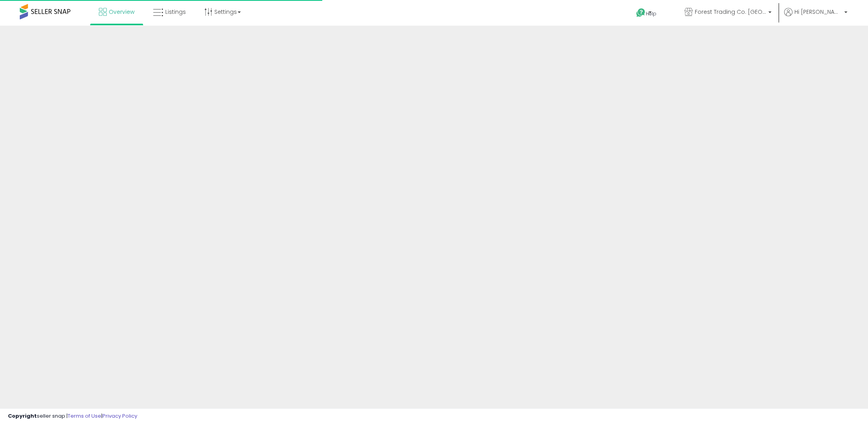  I want to click on span: Help, so click(651, 14).